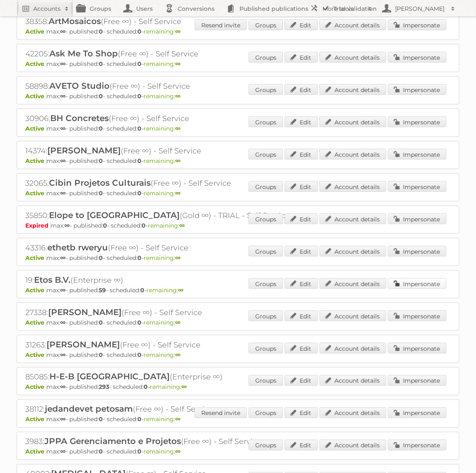 The height and width of the screenshot is (473, 476). Describe the element at coordinates (171, 87) in the screenshot. I see `h2: 58898: (Free ∞) - Self Service` at that location.